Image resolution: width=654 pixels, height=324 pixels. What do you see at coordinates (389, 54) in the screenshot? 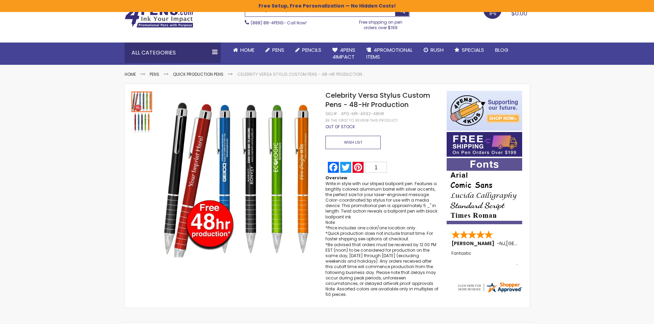
I see `a: 4PROMOTIONALITEMS` at bounding box center [389, 54].